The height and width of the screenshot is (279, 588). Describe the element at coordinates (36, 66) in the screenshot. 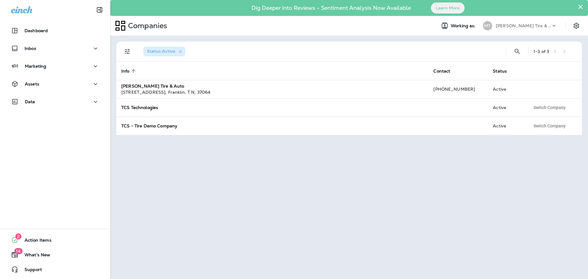

I see `p: Marketing` at that location.